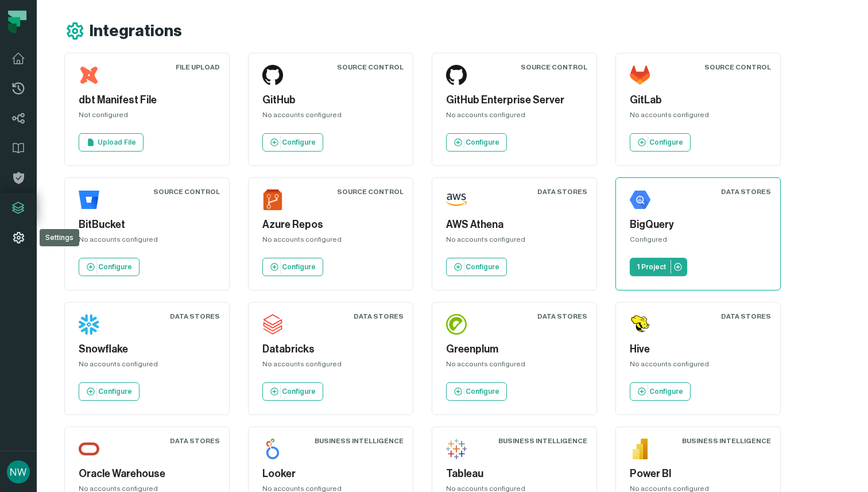 The height and width of the screenshot is (492, 868). Describe the element at coordinates (640, 199) in the screenshot. I see `img: BigQuery` at that location.